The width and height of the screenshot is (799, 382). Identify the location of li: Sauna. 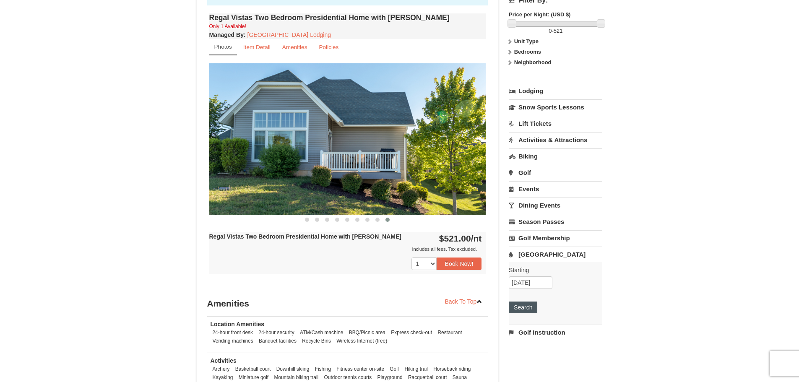
(460, 377).